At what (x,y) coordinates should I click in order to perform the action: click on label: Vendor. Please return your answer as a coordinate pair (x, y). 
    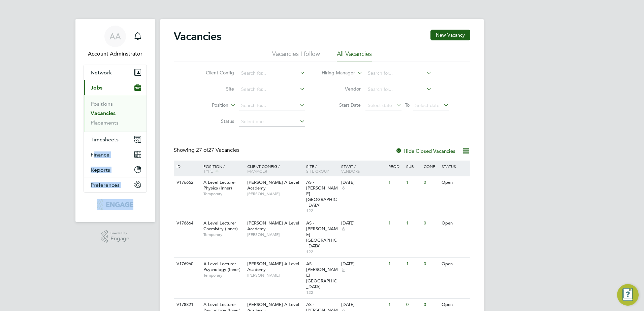
    Looking at the image, I should click on (341, 89).